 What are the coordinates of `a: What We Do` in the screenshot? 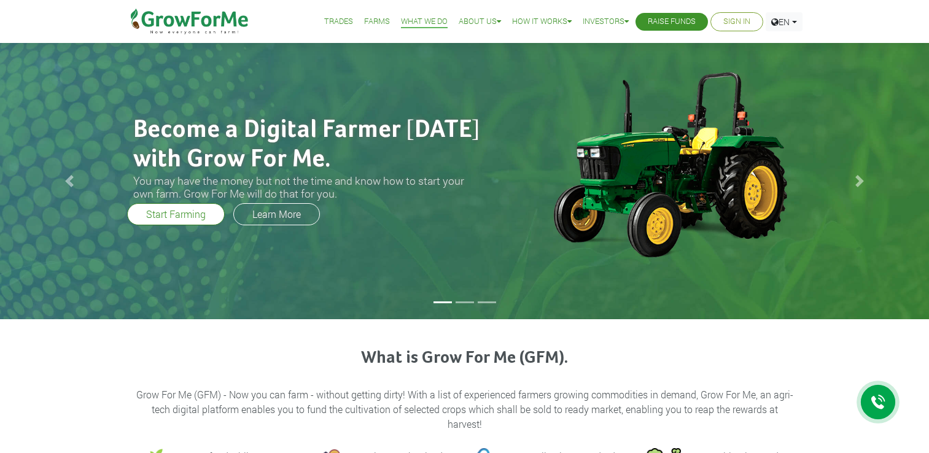 It's located at (424, 21).